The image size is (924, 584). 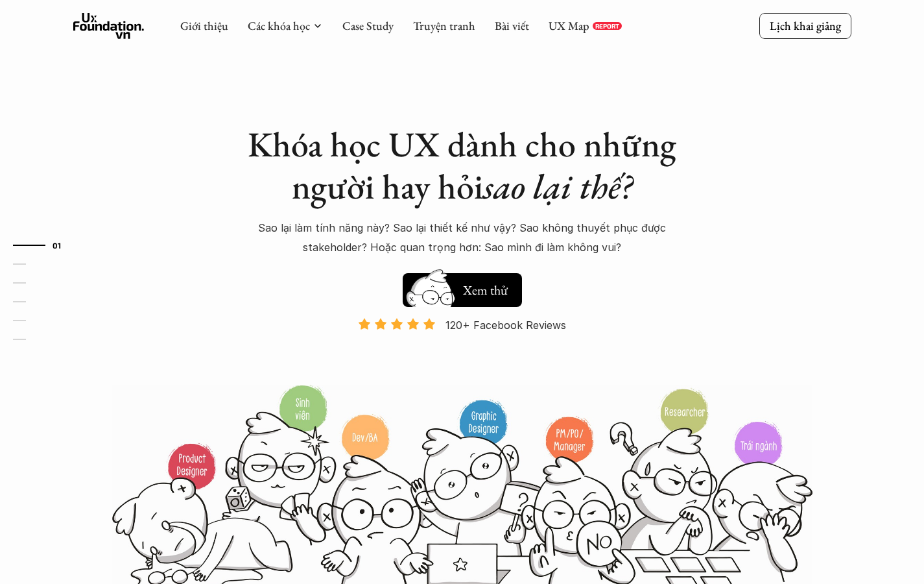 What do you see at coordinates (558, 186) in the screenshot?
I see `em: sao lại thế?` at bounding box center [558, 186].